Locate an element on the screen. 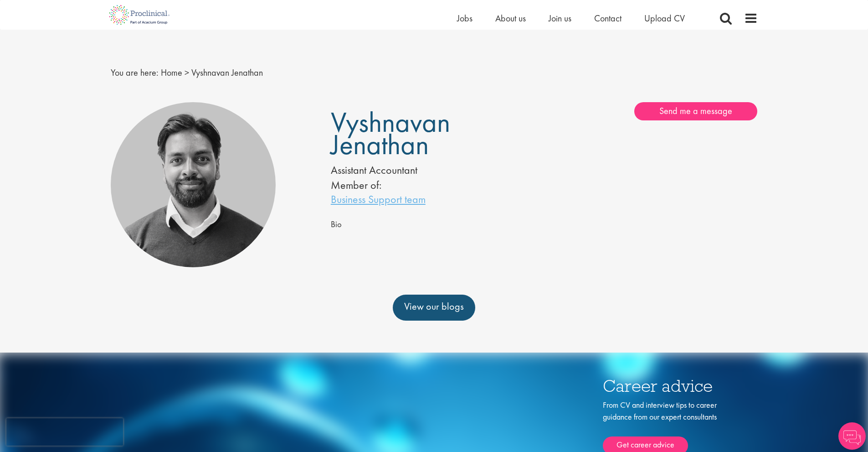 This screenshot has height=452, width=868. span: Jobs is located at coordinates (465, 18).